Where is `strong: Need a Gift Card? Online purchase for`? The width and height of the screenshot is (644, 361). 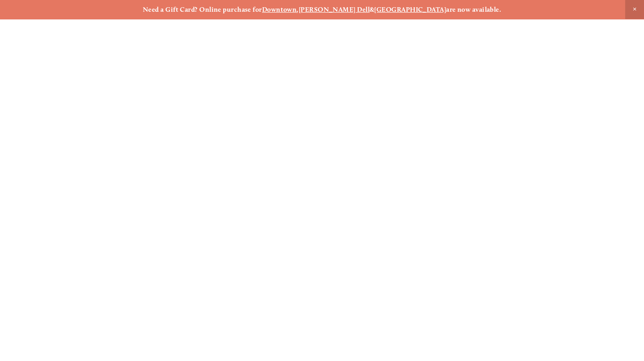
strong: Need a Gift Card? Online purchase for is located at coordinates (202, 10).